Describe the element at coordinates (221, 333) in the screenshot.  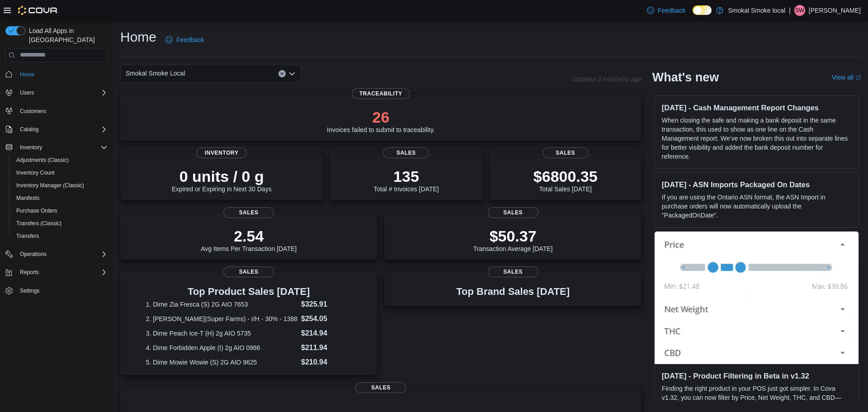
I see `dt: 3. Dime Peach Ice-T (H) 2g AIO 5735` at that location.